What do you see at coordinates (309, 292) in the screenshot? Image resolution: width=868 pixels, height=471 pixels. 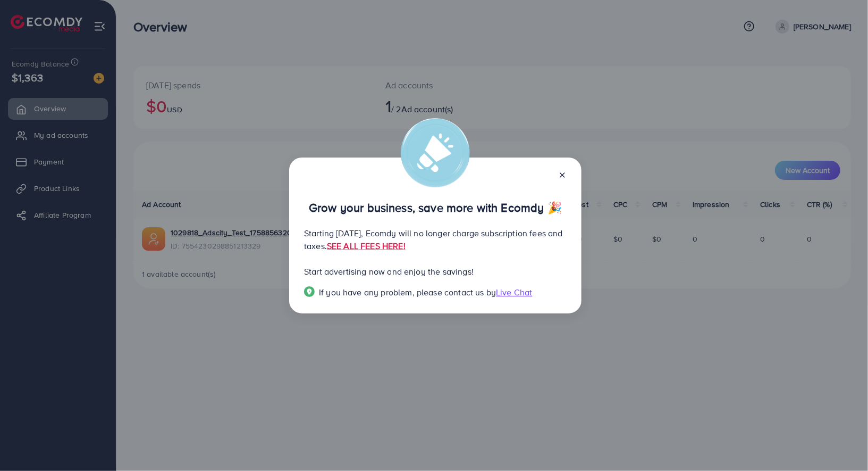 I see `img: Popup guide` at bounding box center [309, 292].